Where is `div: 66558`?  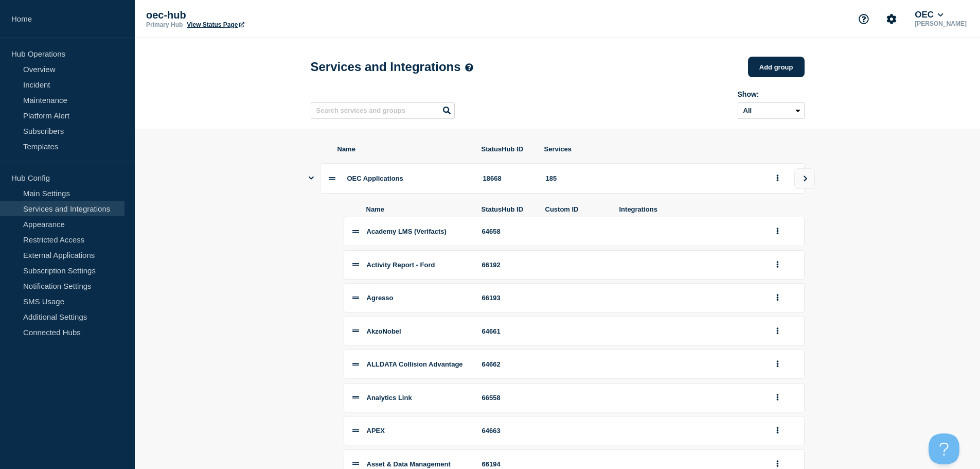
div: 66558 is located at coordinates (508, 397).